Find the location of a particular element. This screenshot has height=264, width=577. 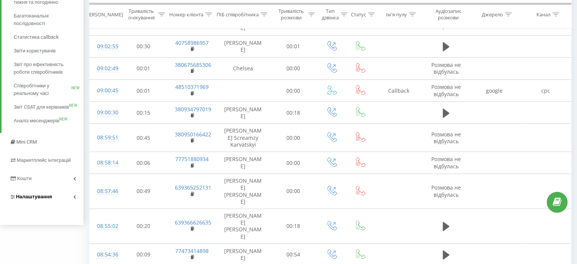

span: Співробітники у реальному часі is located at coordinates (42, 90).